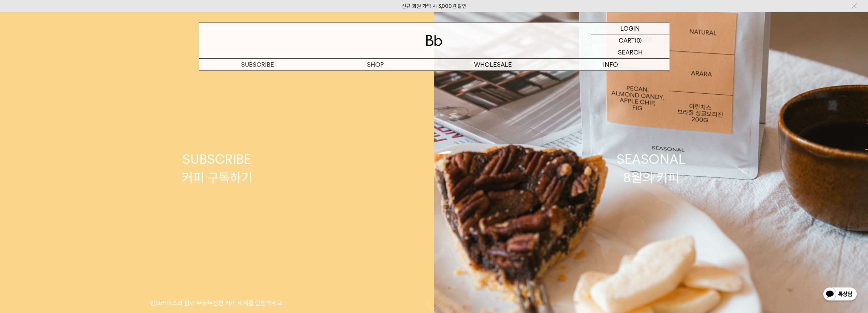 The width and height of the screenshot is (868, 313). I want to click on p: CART, so click(627, 40).